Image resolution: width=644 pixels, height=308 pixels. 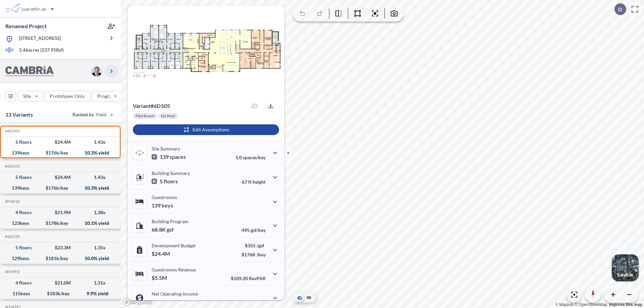 I want to click on p: Edit Assumptions, so click(x=211, y=130).